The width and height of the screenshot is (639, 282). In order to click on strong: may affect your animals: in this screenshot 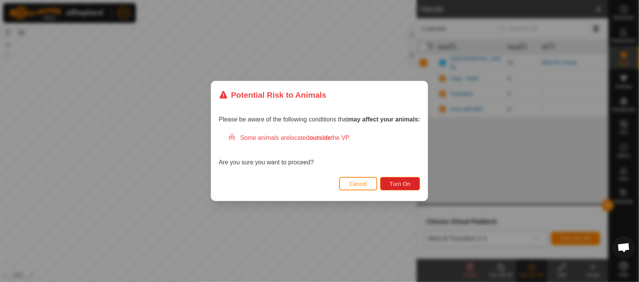, I will do `click(384, 119)`.